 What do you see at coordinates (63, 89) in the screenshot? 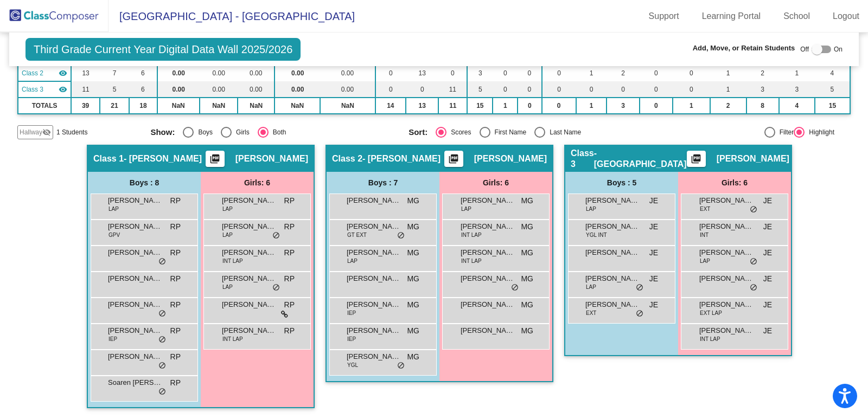
I see `mat-icon: visibility` at bounding box center [63, 89].